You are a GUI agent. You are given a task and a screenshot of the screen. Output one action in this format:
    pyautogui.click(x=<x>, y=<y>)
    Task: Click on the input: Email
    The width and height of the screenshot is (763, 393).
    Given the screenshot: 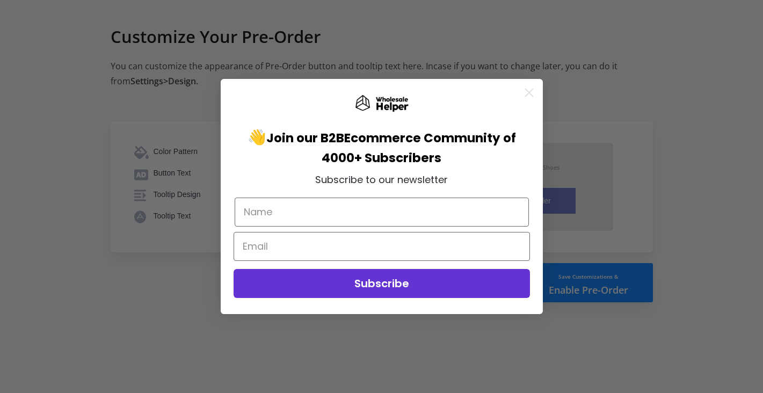 What is the action you would take?
    pyautogui.click(x=382, y=246)
    